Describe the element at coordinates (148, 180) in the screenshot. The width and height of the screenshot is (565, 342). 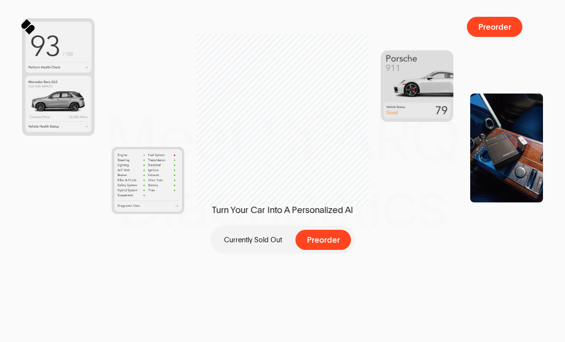
I see `img: System Health Status of Cars in the SPARQ App` at that location.